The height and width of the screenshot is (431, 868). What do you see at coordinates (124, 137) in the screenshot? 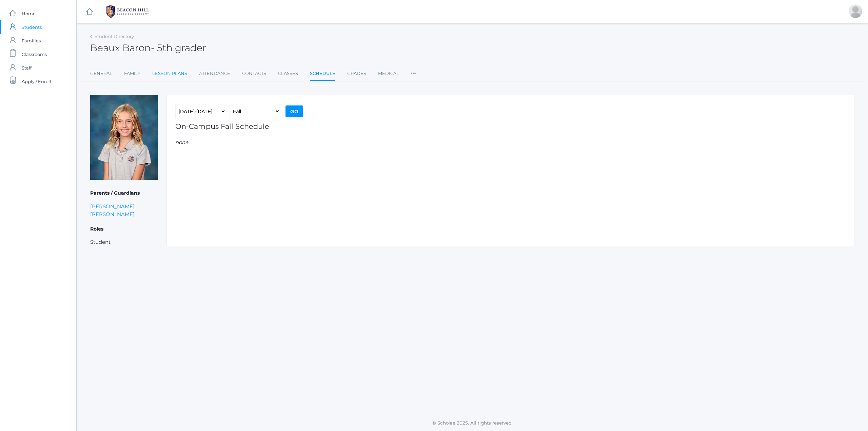
I see `img: Beaux Baron` at bounding box center [124, 137].